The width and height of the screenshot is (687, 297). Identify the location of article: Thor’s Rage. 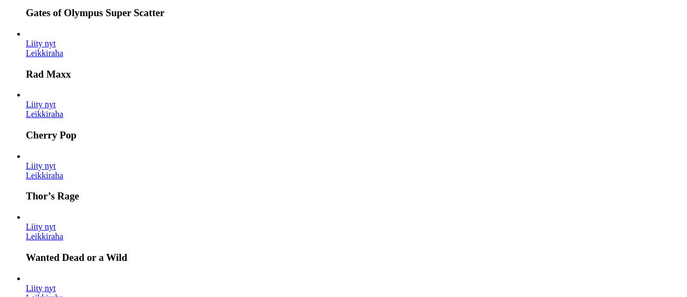
(354, 177).